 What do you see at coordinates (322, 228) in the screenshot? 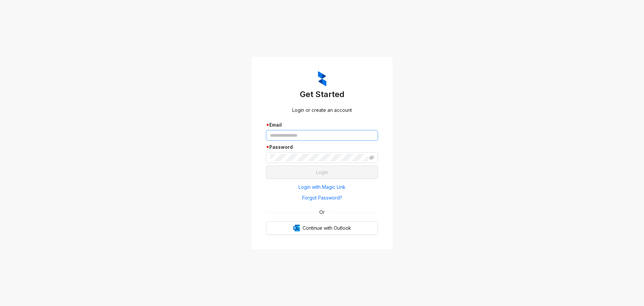
I see `button: OutlookContinue with Outlook` at bounding box center [322, 228].